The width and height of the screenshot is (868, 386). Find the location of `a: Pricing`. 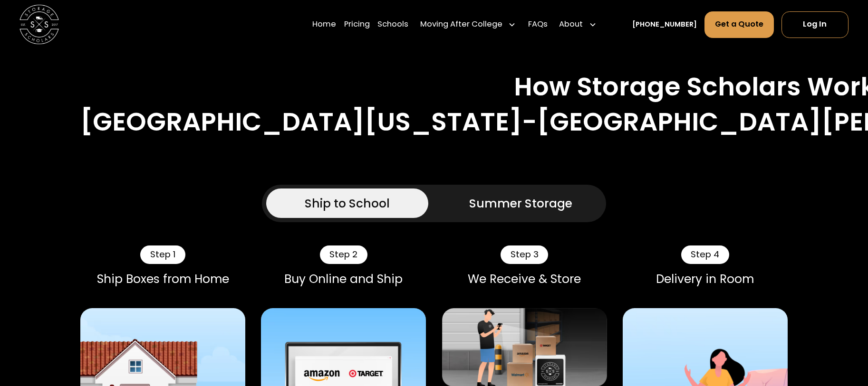

a: Pricing is located at coordinates (357, 25).